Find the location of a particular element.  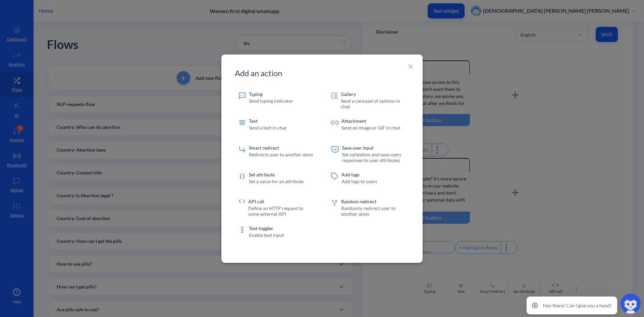

p: Define an HTTP request to some external API is located at coordinates (281, 210).